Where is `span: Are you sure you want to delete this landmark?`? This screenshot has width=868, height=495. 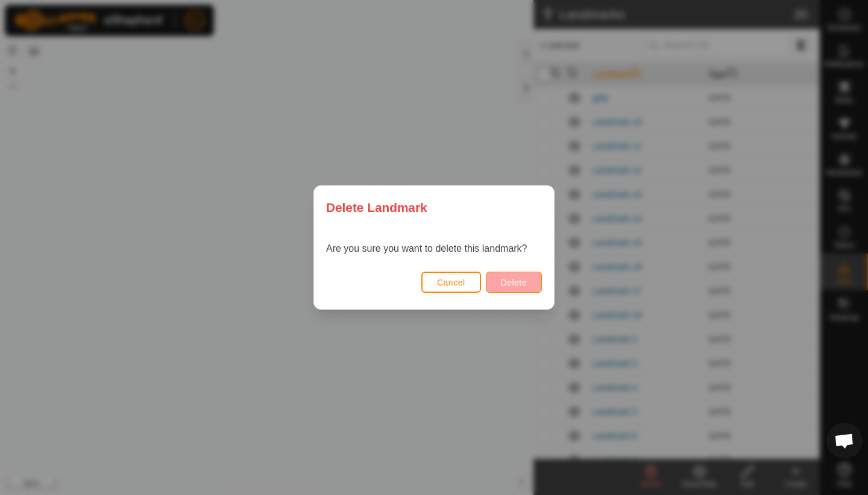
span: Are you sure you want to delete this landmark? is located at coordinates (427, 248).